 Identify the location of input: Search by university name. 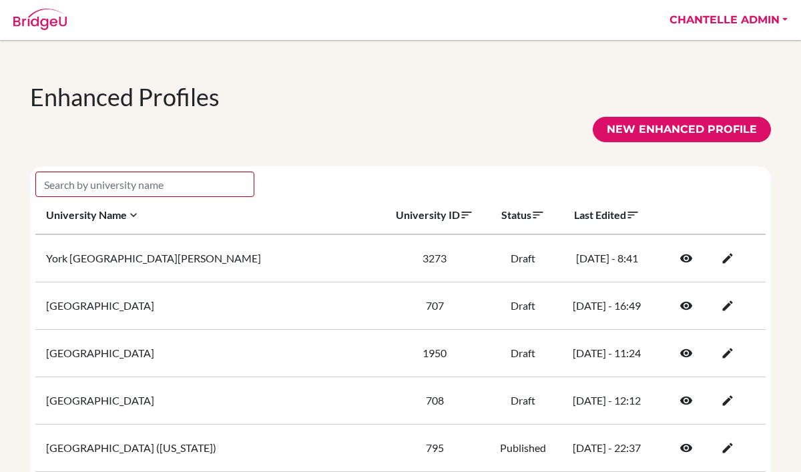
(145, 184).